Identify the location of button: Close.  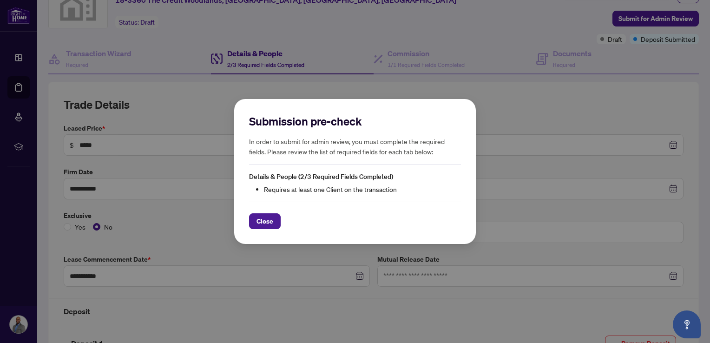
(265, 221).